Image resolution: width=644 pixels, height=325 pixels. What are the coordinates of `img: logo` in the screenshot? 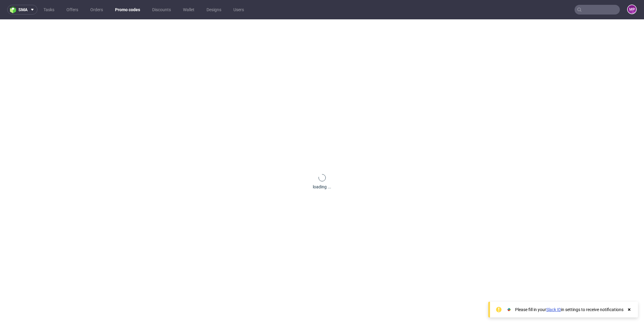 It's located at (14, 10).